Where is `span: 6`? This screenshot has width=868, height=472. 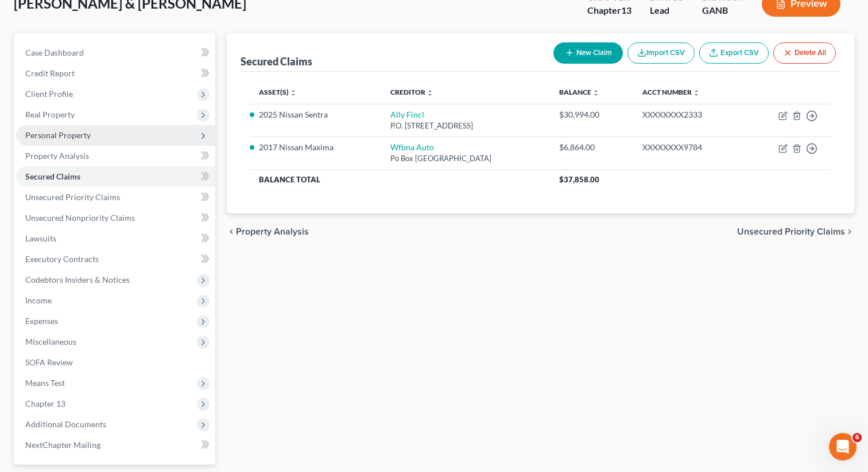 span: 6 is located at coordinates (858, 438).